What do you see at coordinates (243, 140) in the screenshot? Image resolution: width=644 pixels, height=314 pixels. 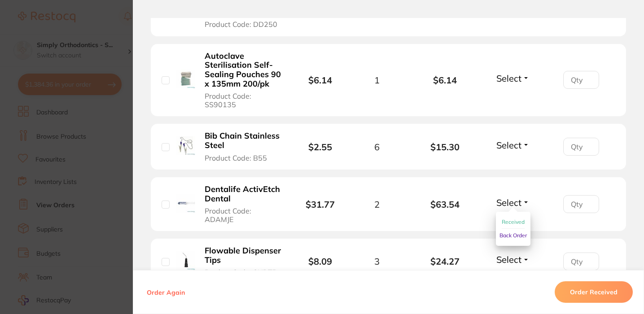 I see `b: Bib Chain Stainless Steel` at bounding box center [243, 140].